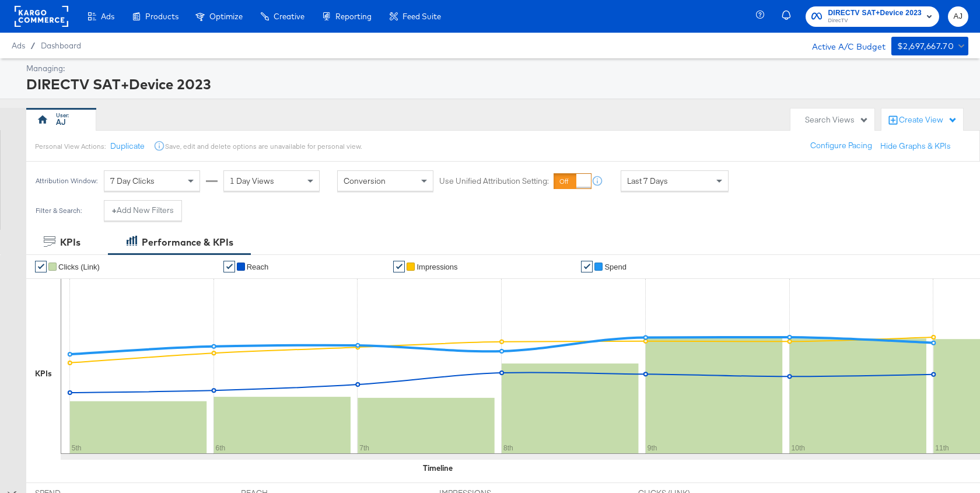 The width and height of the screenshot is (980, 493). Describe the element at coordinates (438, 468) in the screenshot. I see `div: Timeline` at that location.